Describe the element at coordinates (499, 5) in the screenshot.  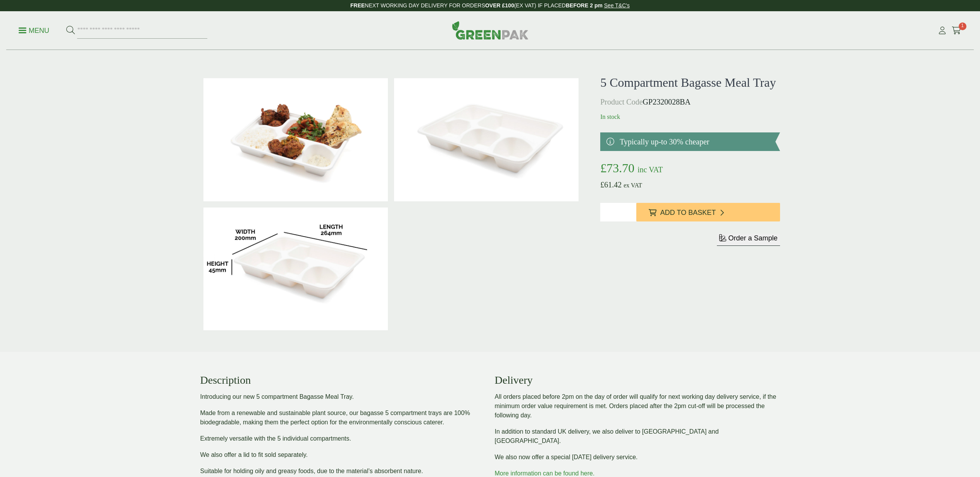
I see `strong: OVER £100` at that location.